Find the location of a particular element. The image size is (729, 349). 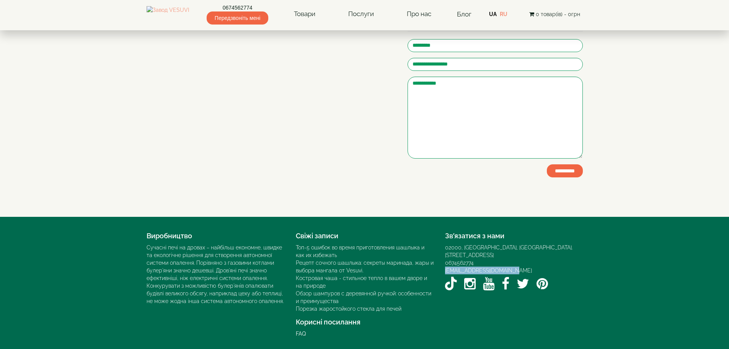

h4: Корисні посилання is located at coordinates (365, 322).